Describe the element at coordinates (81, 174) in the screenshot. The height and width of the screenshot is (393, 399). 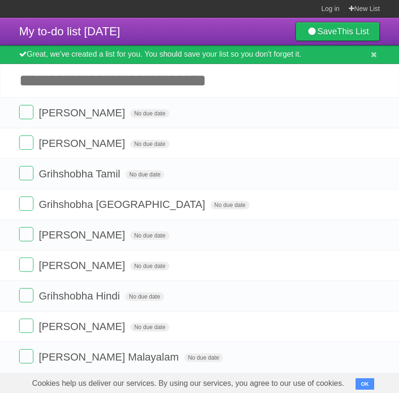
I see `span: Grihshobha Tamil` at that location.